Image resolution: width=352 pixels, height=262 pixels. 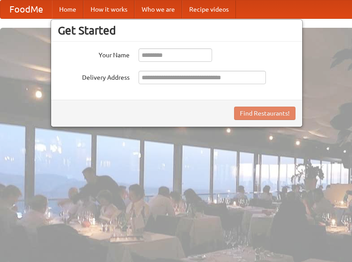 What do you see at coordinates (158, 9) in the screenshot?
I see `a: Who we are` at bounding box center [158, 9].